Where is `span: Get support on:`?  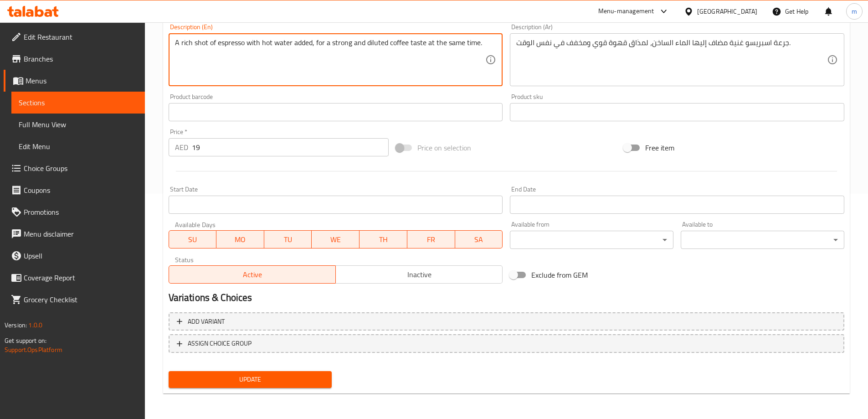 span: Get support on: is located at coordinates (26, 341).